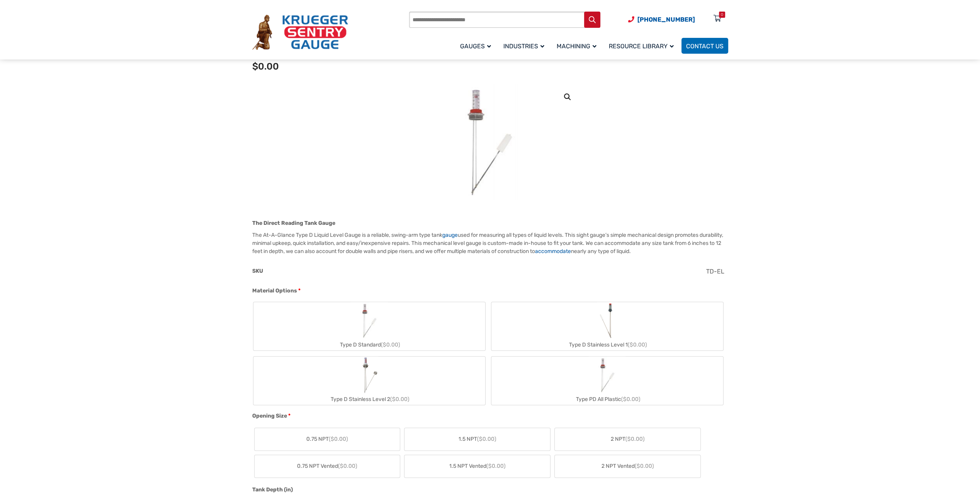 Image resolution: width=980 pixels, height=496 pixels. I want to click on span: Contact Us, so click(705, 46).